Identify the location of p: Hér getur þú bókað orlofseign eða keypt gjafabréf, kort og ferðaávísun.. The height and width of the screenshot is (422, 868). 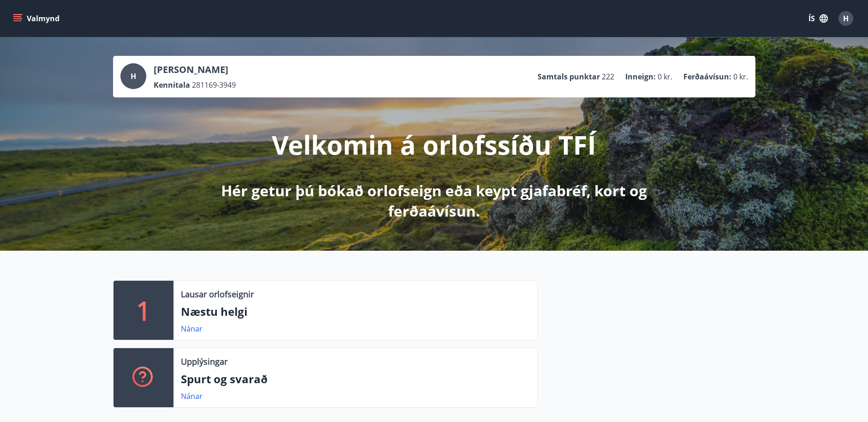
(434, 201).